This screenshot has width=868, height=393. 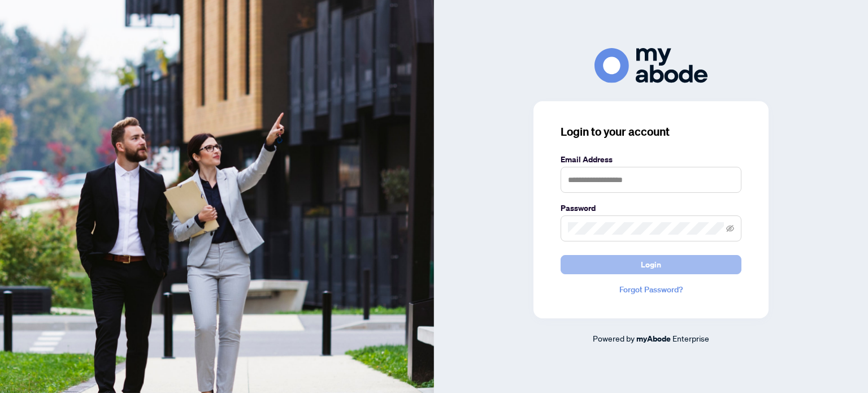 What do you see at coordinates (651, 65) in the screenshot?
I see `img: ma-logo` at bounding box center [651, 65].